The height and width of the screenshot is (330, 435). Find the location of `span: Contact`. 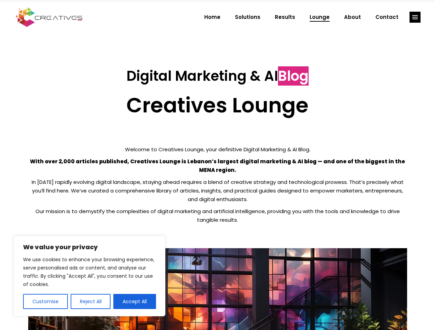

span: Contact is located at coordinates (386, 17).